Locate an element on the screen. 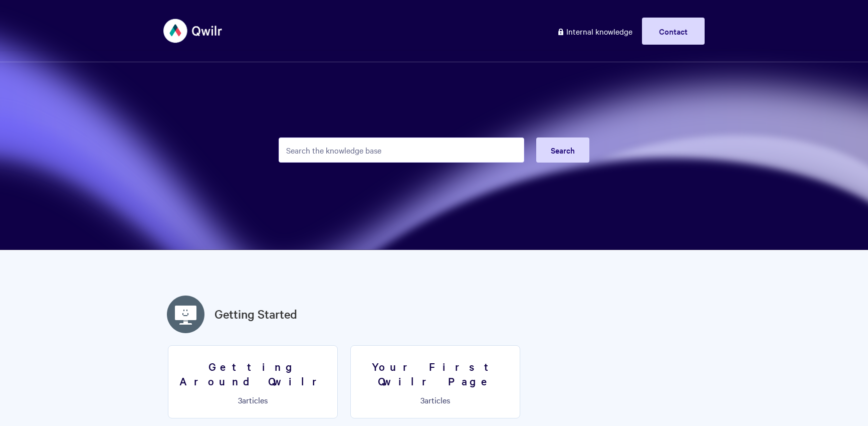 The image size is (868, 426). a: Internal knowledge is located at coordinates (595, 31).